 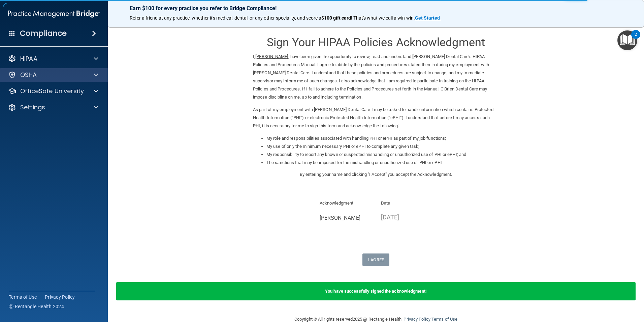 I want to click on li: My responsibility to report any known or suspected mishandling or unauthorized use of PHI or ePHI..., so click(x=383, y=155).